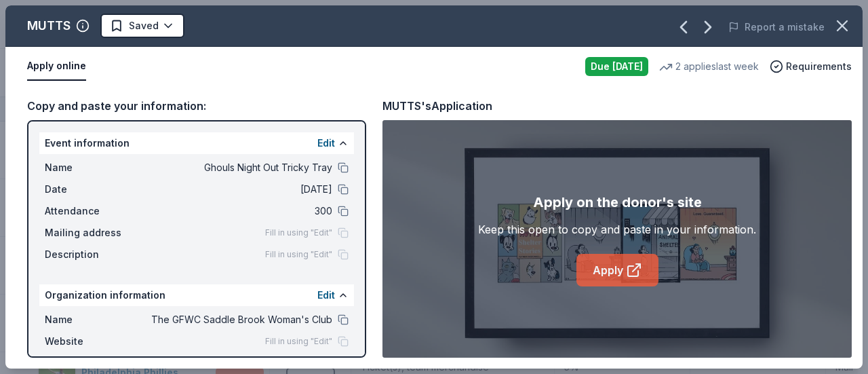 The height and width of the screenshot is (374, 868). Describe the element at coordinates (90, 341) in the screenshot. I see `span: Website` at that location.